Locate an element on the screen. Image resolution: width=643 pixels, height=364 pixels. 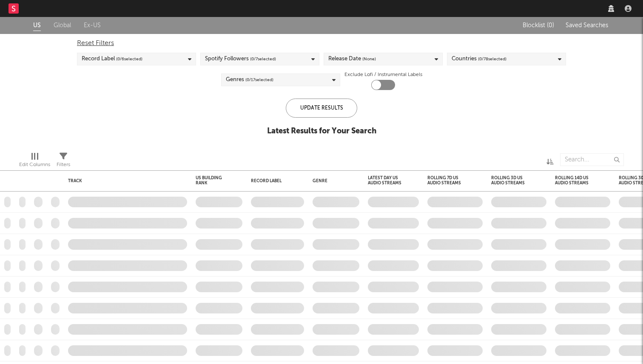
span: ( 0 / 6 selected) is located at coordinates (129, 59).